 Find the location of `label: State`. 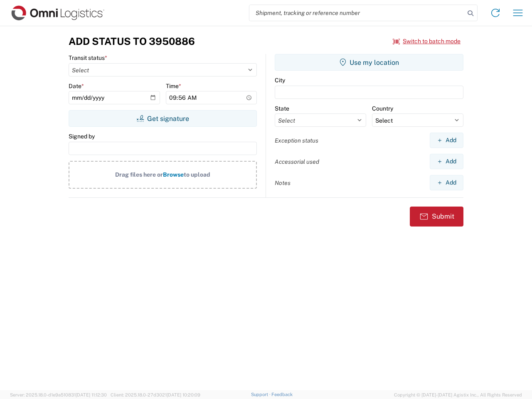

label: State is located at coordinates (282, 109).